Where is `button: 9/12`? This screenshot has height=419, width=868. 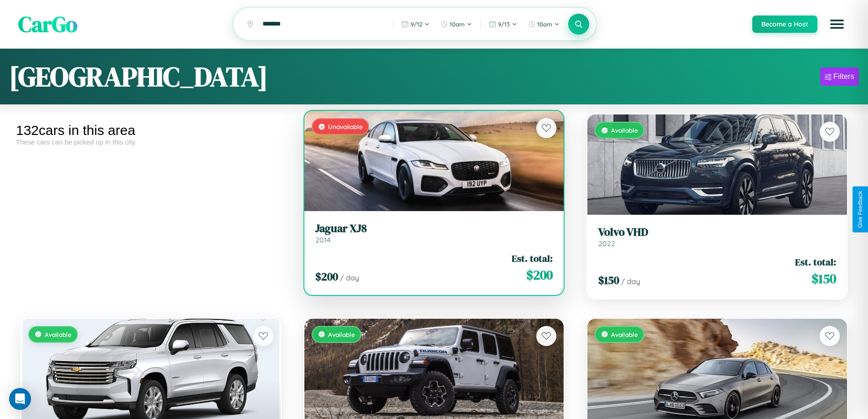 button: 9/12 is located at coordinates (416, 24).